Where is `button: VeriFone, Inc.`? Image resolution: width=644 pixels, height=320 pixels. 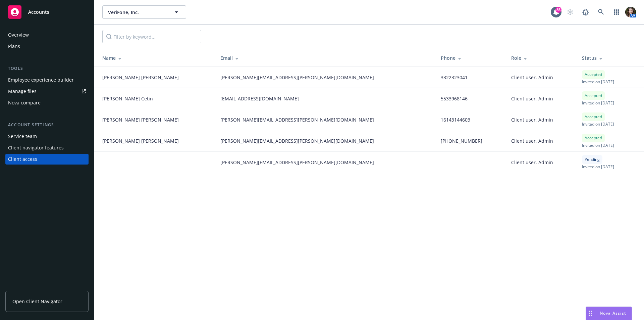
button: VeriFone, Inc. is located at coordinates (144, 12).